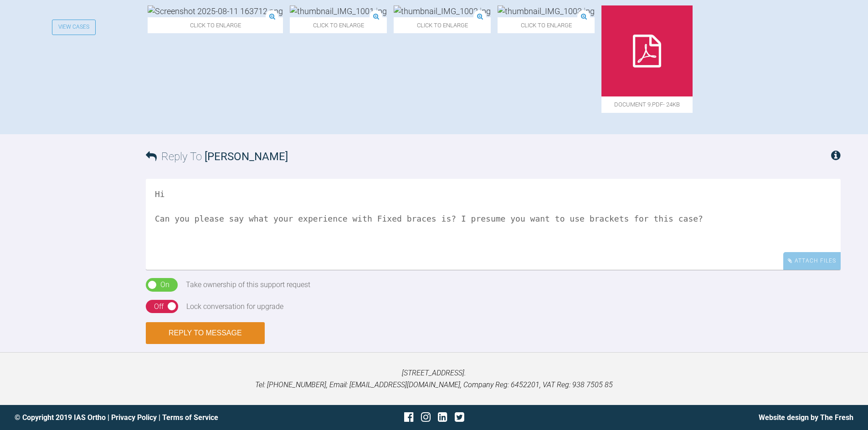  Describe the element at coordinates (154, 418) in the screenshot. I see `div: © Copyright 2019 IAS Ortho | |` at that location.